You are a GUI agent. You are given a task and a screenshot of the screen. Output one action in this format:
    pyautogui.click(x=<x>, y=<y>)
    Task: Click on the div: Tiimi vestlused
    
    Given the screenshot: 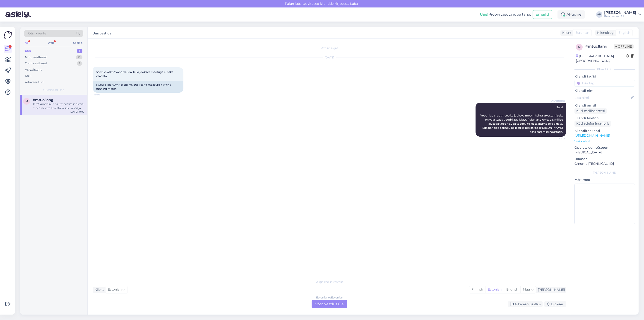 What is the action you would take?
    pyautogui.click(x=36, y=63)
    